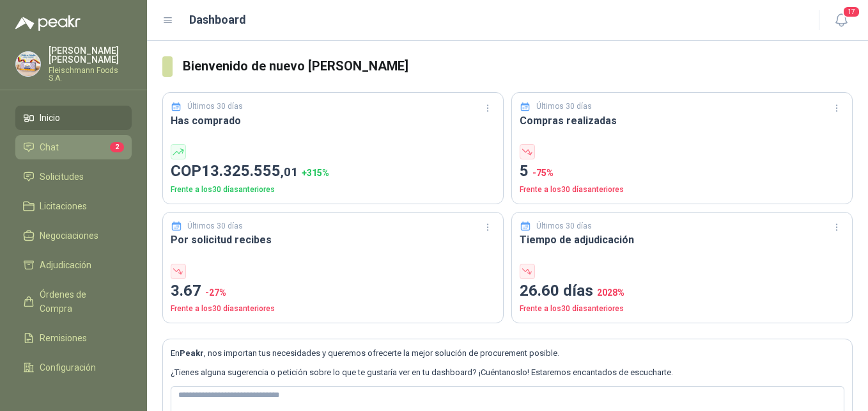 This screenshot has height=411, width=868. Describe the element at coordinates (542, 173) in the screenshot. I see `span: -75 %` at that location.